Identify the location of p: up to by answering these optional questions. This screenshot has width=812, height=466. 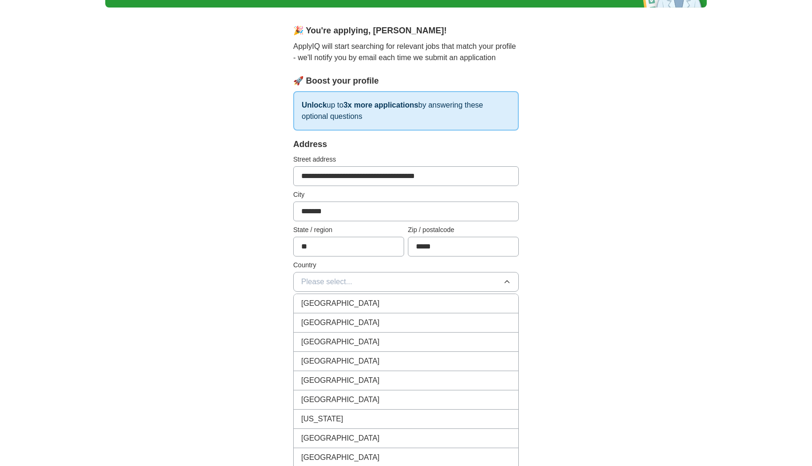
(406, 111).